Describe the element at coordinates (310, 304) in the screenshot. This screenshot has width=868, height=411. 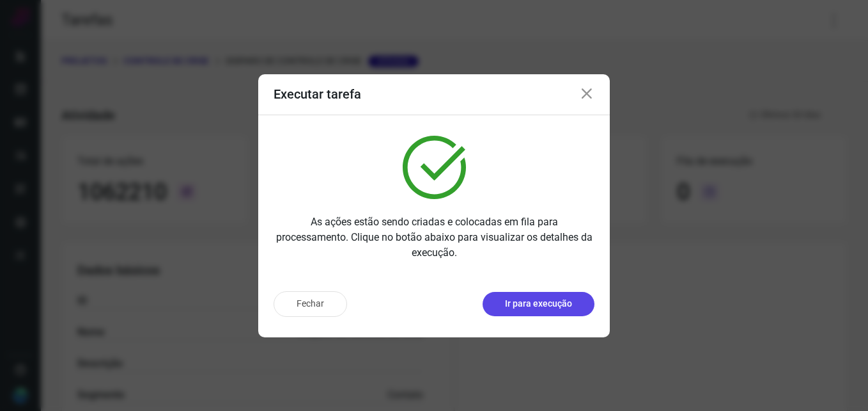
I see `button: Fechar` at that location.